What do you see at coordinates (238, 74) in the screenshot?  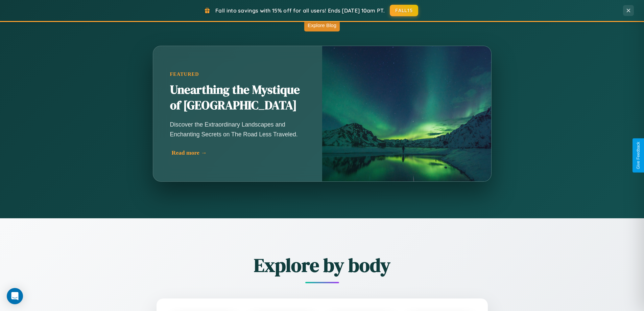 I see `div: Featured` at bounding box center [238, 74].